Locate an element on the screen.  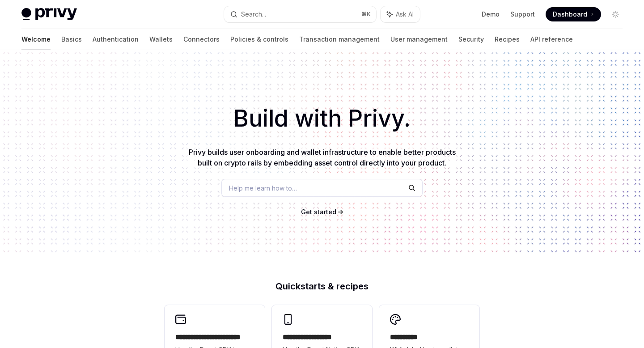
a: Connectors is located at coordinates (201, 39).